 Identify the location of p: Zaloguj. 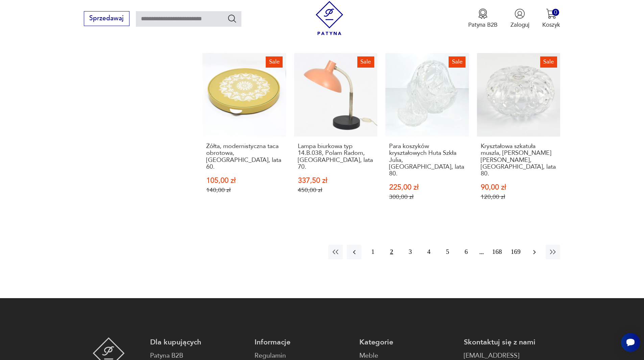
(520, 25).